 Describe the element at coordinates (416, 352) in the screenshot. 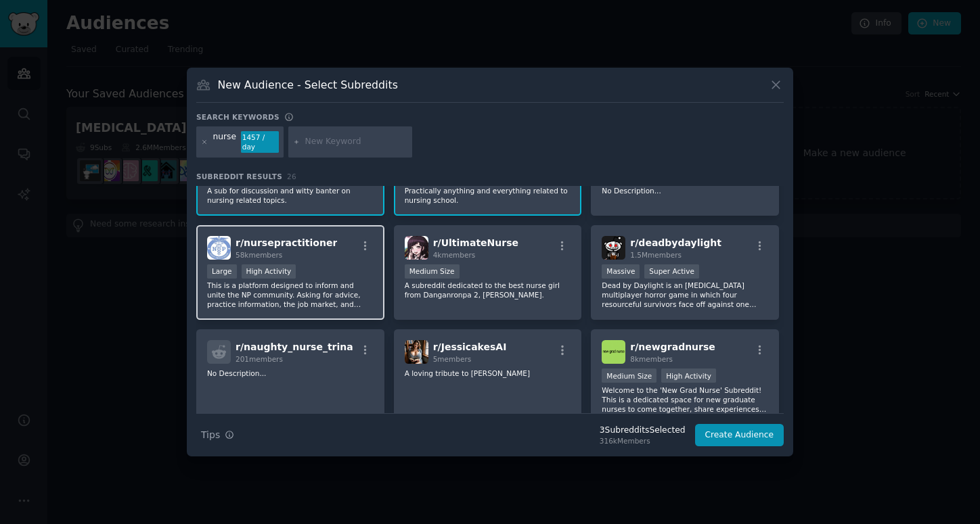

I see `img: JessicakesAI` at that location.